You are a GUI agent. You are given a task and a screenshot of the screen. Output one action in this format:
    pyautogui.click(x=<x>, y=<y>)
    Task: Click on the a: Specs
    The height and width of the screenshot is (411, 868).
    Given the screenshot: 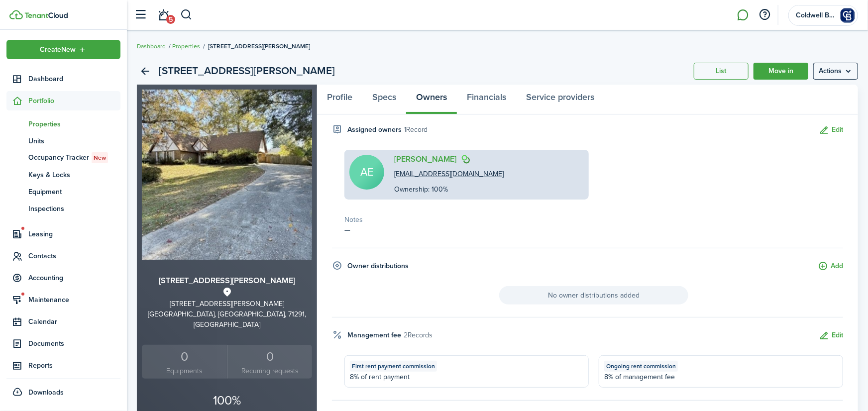 What is the action you would take?
    pyautogui.click(x=384, y=100)
    